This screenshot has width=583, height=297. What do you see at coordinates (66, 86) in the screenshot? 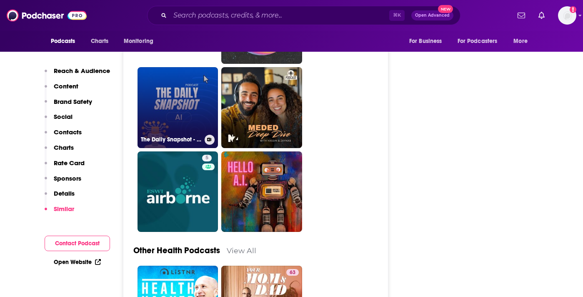
I see `p: Content` at bounding box center [66, 86].